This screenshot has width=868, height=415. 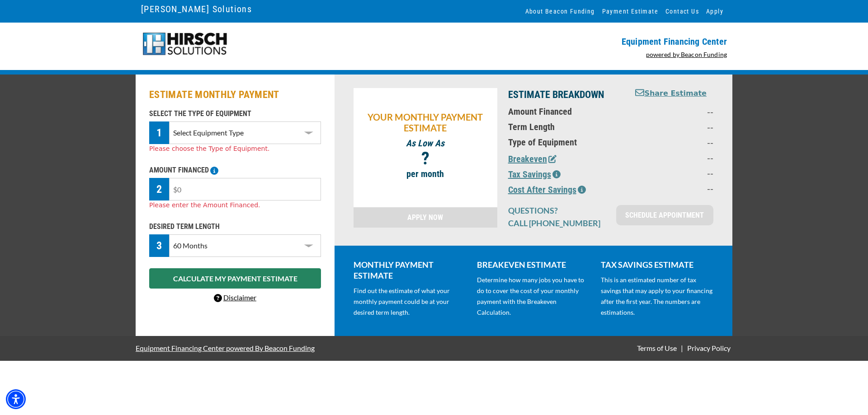 What do you see at coordinates (16, 399) in the screenshot?
I see `div: Accessibility Menu` at bounding box center [16, 399].